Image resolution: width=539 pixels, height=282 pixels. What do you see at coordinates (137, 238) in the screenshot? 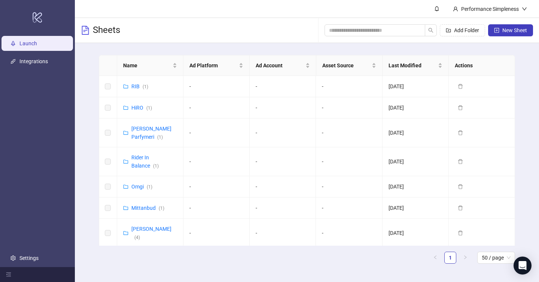
I see `span: ( 4 )` at bounding box center [137, 238].